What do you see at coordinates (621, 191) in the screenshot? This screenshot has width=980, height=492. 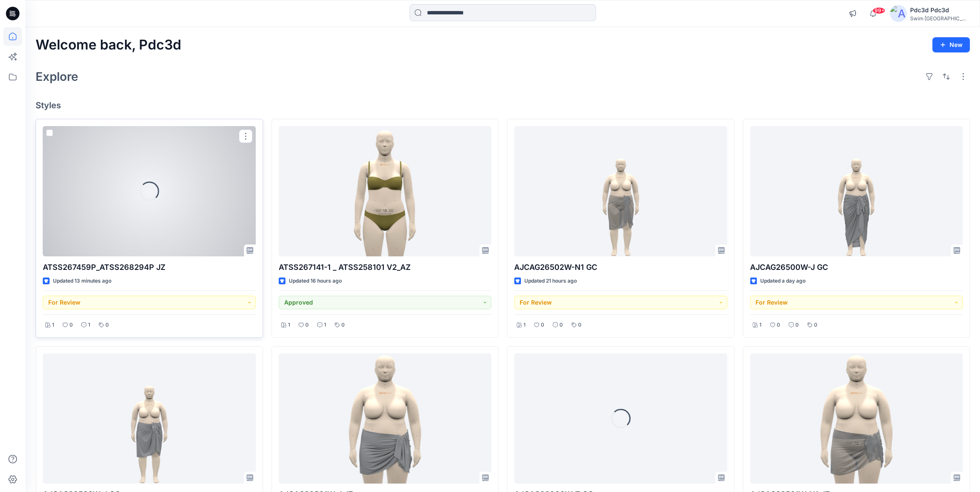 I see `a: AJCAG26502W-N1 GC` at bounding box center [621, 191].